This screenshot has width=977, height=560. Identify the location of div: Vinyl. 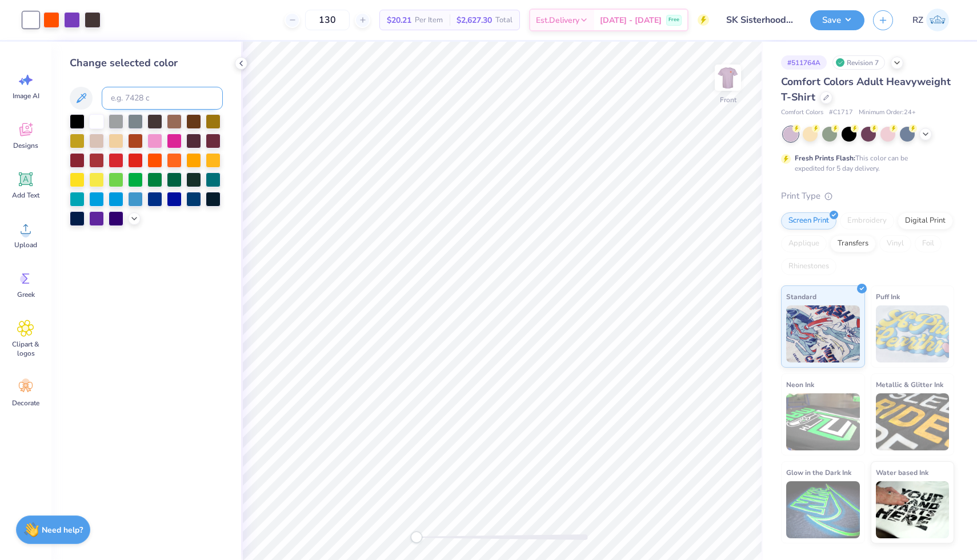
(896, 243).